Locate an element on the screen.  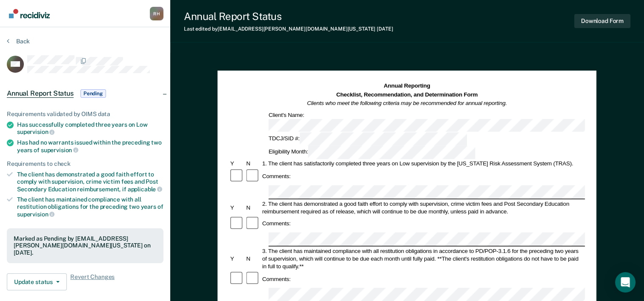
button: Profile dropdown button is located at coordinates (156, 13).